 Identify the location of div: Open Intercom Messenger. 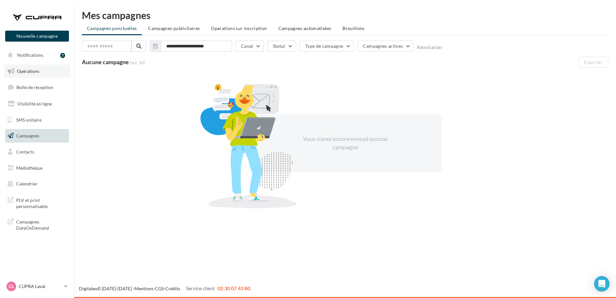
(602, 284).